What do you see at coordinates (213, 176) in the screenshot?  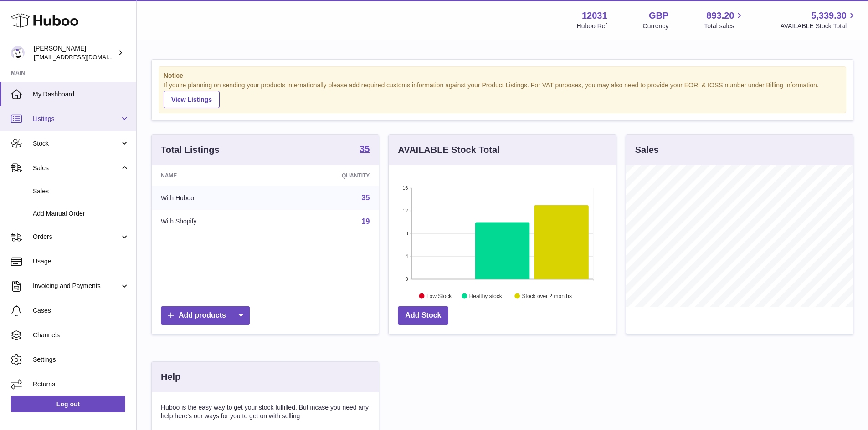 I see `th: Name` at bounding box center [213, 176].